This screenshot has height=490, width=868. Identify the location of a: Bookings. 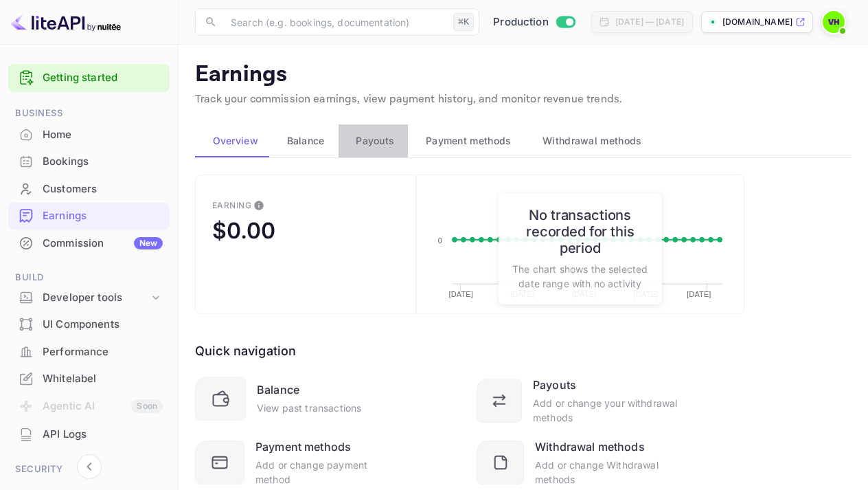
(89, 161).